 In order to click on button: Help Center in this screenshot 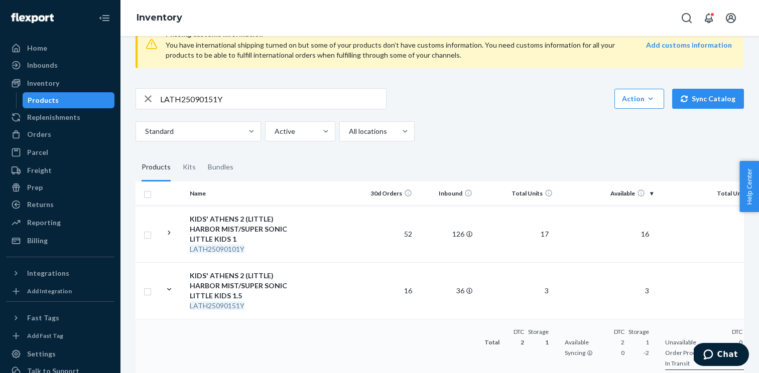, I will do `click(748, 187)`.